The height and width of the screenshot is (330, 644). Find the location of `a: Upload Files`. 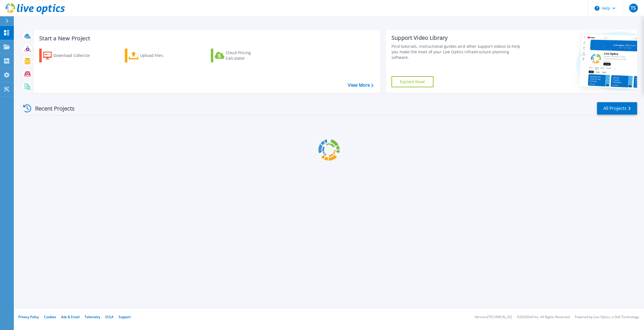

a: Upload Files is located at coordinates (156, 55).